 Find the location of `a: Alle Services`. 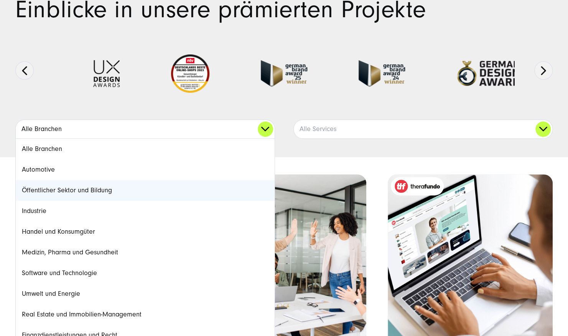

a: Alle Services is located at coordinates (423, 129).